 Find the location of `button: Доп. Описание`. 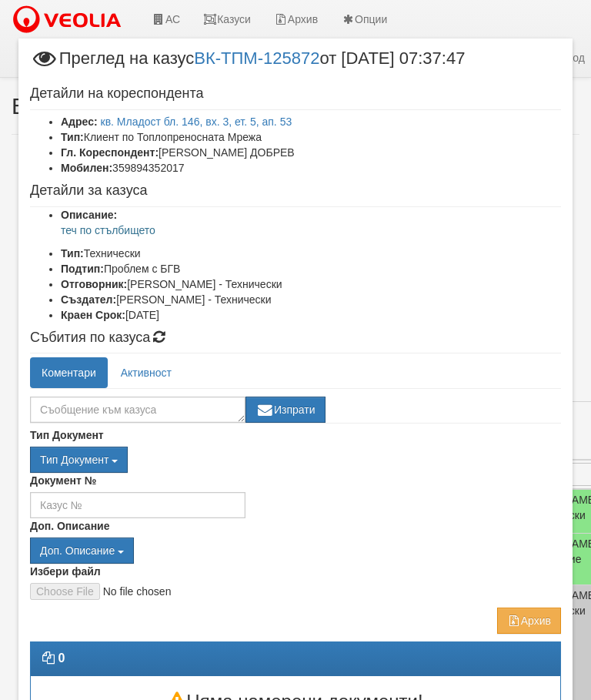

button: Доп. Описание is located at coordinates (81, 550).